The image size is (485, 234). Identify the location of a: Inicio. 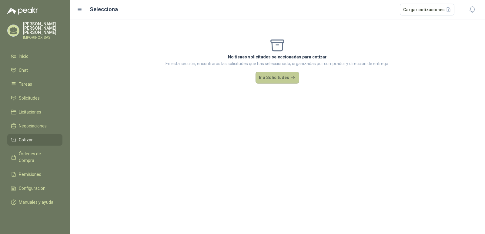
(35, 56).